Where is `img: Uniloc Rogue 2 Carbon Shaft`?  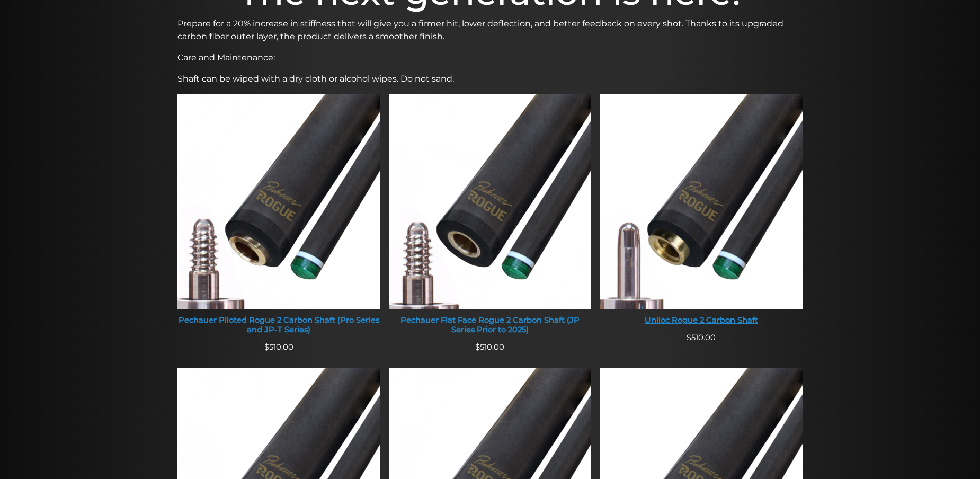
img: Uniloc Rogue 2 Carbon Shaft is located at coordinates (701, 201).